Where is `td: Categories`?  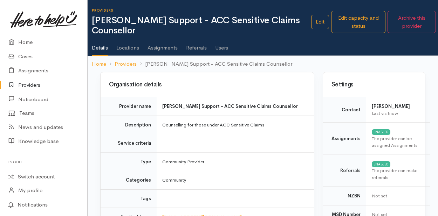 td: Categories is located at coordinates (129, 180).